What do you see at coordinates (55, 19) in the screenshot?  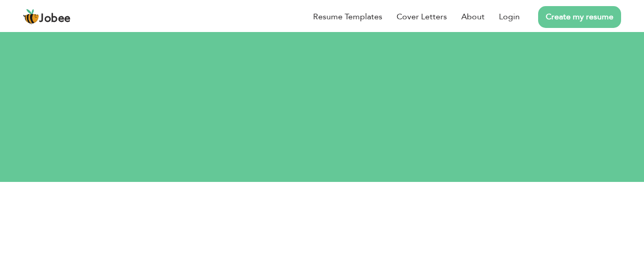 I see `span: Jobee` at bounding box center [55, 19].